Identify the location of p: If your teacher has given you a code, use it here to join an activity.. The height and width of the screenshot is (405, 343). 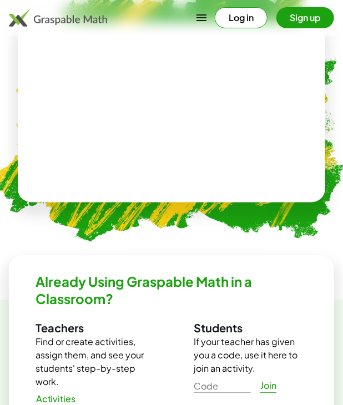
(250, 356).